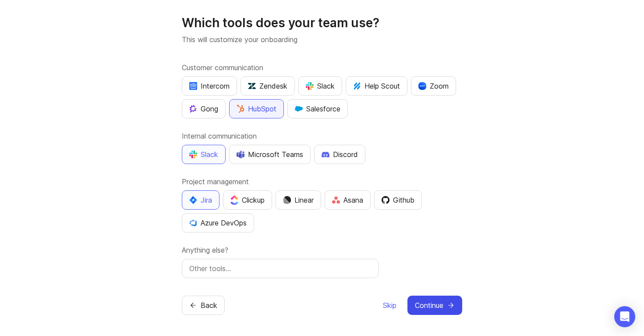  What do you see at coordinates (322, 40) in the screenshot?
I see `p: This will customize your onboarding` at bounding box center [322, 40].